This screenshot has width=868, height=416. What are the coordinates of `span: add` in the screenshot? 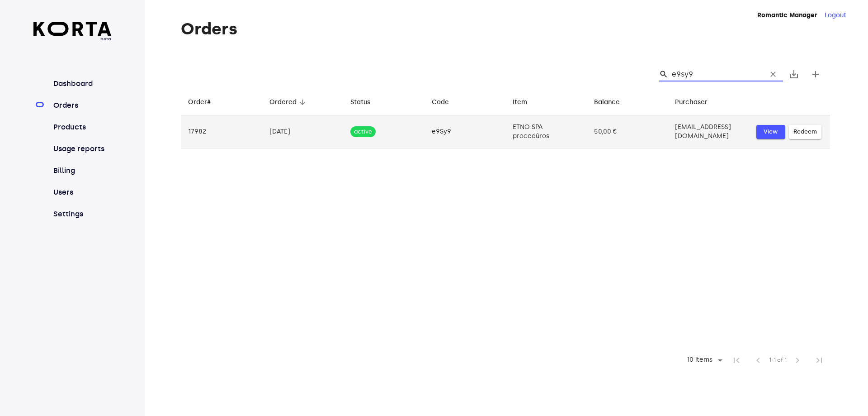 It's located at (815, 74).